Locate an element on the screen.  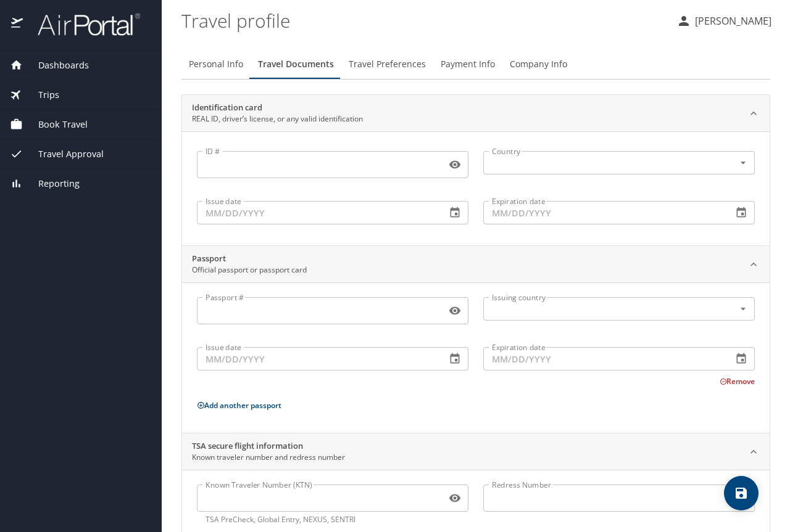
span: Trips is located at coordinates (41, 95).